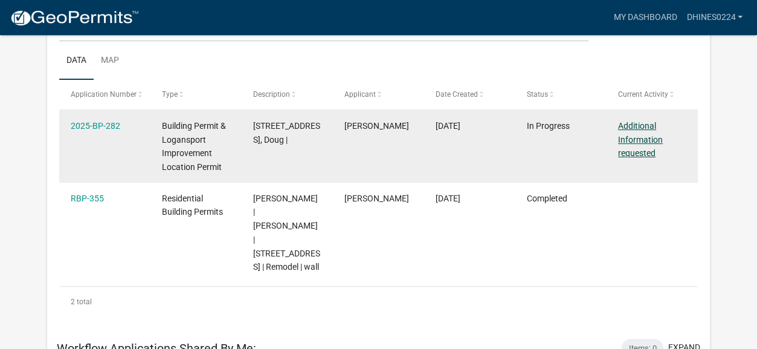  What do you see at coordinates (287, 94) in the screenshot?
I see `datatable-header-cell: Description` at bounding box center [287, 94].